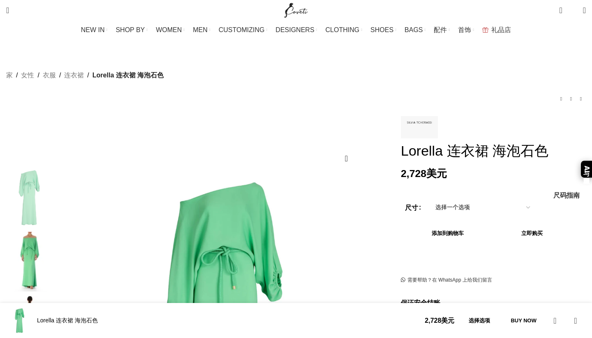 The image size is (592, 338). What do you see at coordinates (415, 30) in the screenshot?
I see `a: BAGS` at bounding box center [415, 30].